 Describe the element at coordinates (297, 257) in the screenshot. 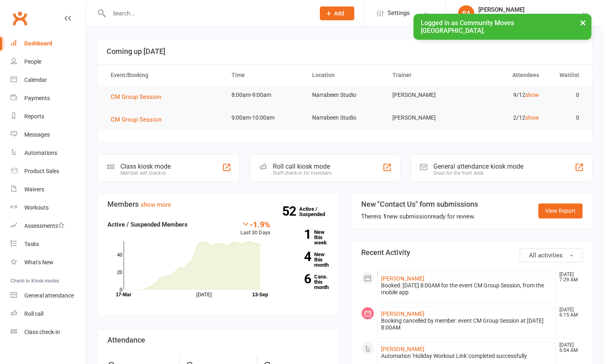

I see `strong: 4` at that location.